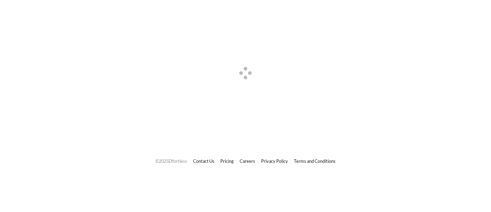  I want to click on a: Careers, so click(247, 161).